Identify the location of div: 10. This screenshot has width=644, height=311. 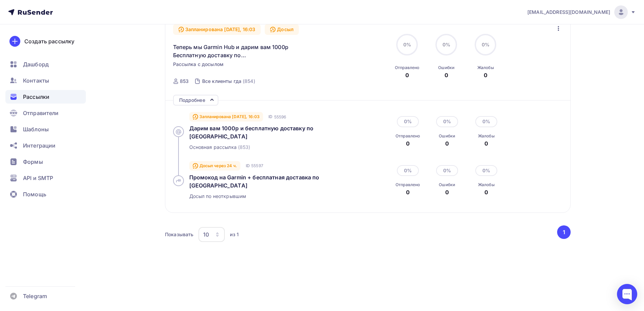
(206, 235).